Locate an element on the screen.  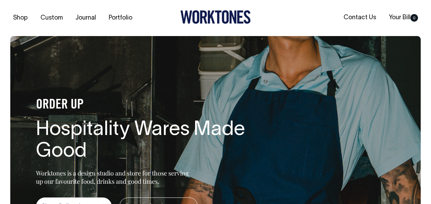
a: Shop is located at coordinates (20, 18).